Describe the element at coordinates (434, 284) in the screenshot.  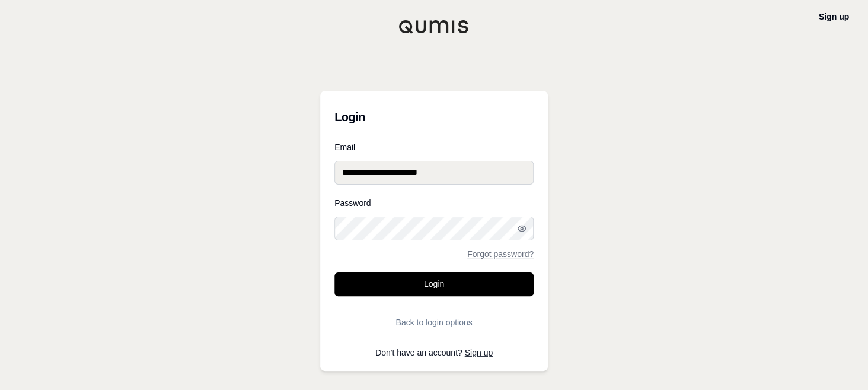
I see `button: Login` at that location.